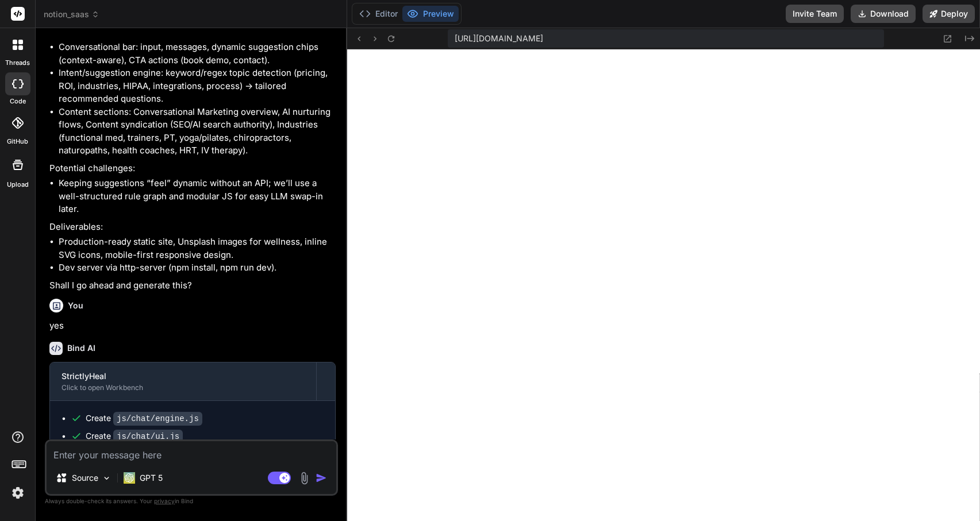  I want to click on button: Preview, so click(431, 14).